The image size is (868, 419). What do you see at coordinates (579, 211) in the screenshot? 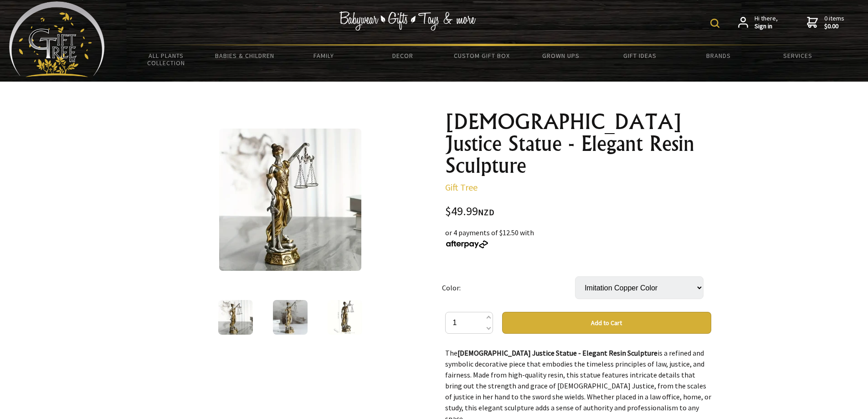
I see `div: $49.99` at bounding box center [579, 211].